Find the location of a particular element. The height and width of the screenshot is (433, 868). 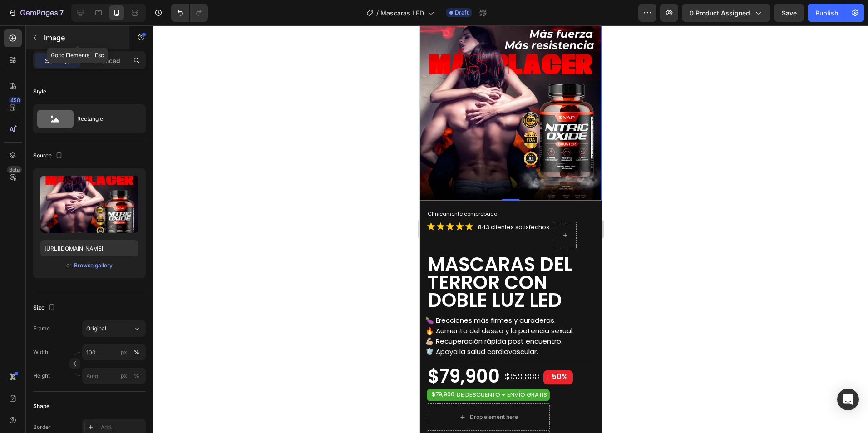

span: Clínicamente comprobado is located at coordinates (42, 188).